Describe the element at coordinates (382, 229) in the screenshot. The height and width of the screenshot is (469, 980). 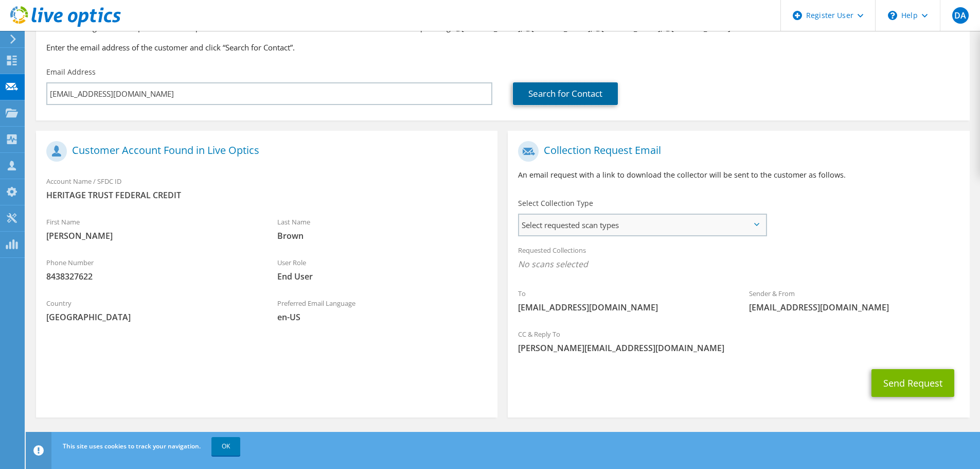
I see `div: Last Name` at that location.